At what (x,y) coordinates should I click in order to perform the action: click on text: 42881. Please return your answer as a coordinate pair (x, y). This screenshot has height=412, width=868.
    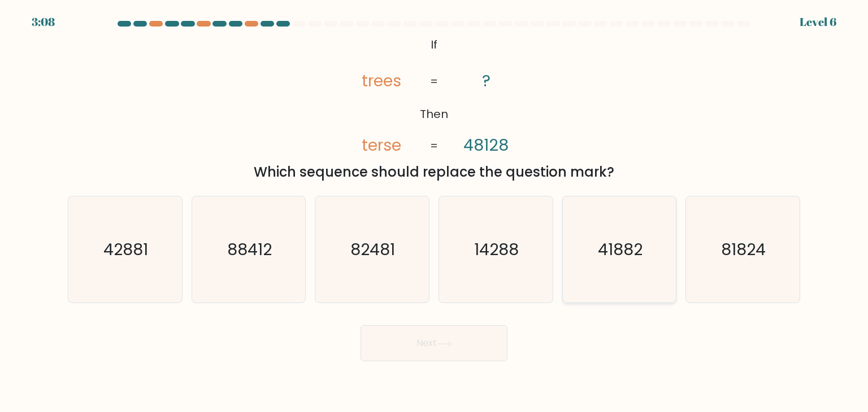
    Looking at the image, I should click on (126, 249).